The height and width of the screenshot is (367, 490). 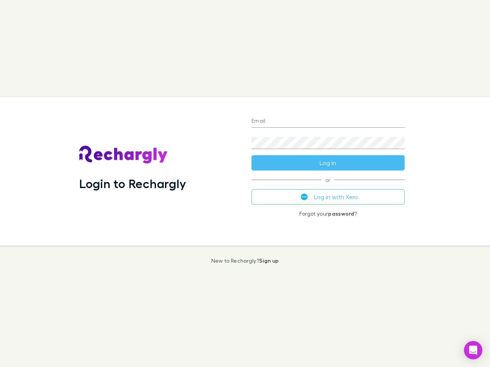 I want to click on img: Xero's logo, so click(x=304, y=197).